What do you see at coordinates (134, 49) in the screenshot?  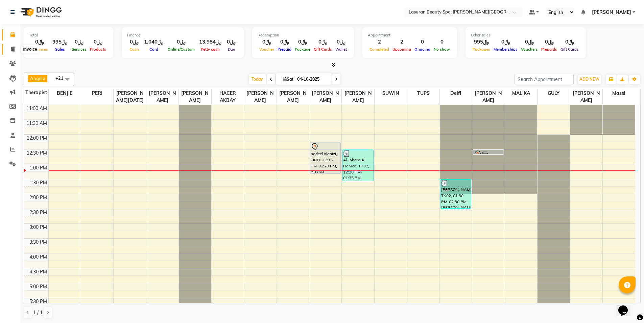 I see `span: Cash` at bounding box center [134, 49].